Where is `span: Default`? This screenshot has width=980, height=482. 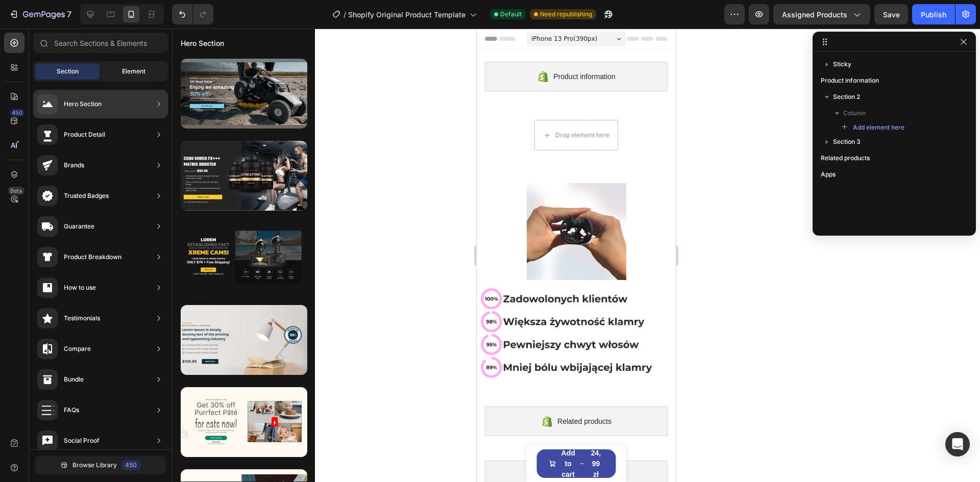
span: Default is located at coordinates (511, 15).